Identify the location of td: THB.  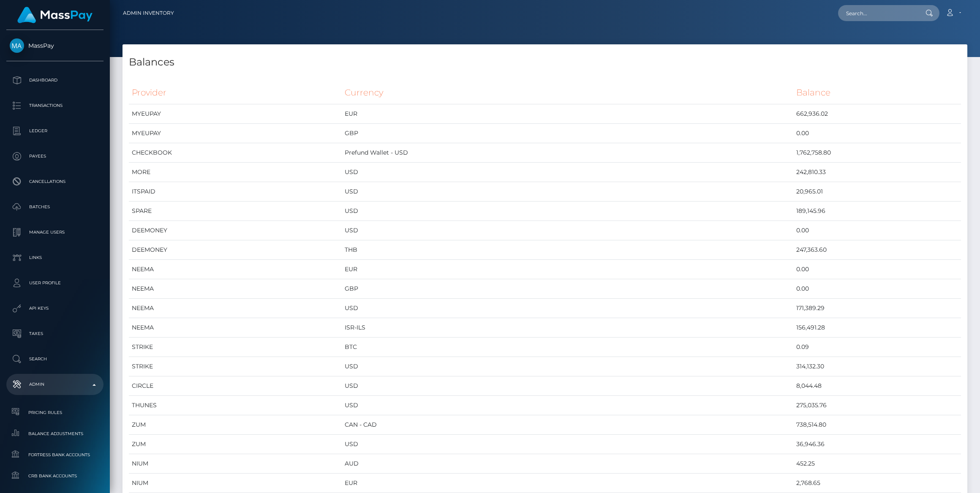
(567, 250).